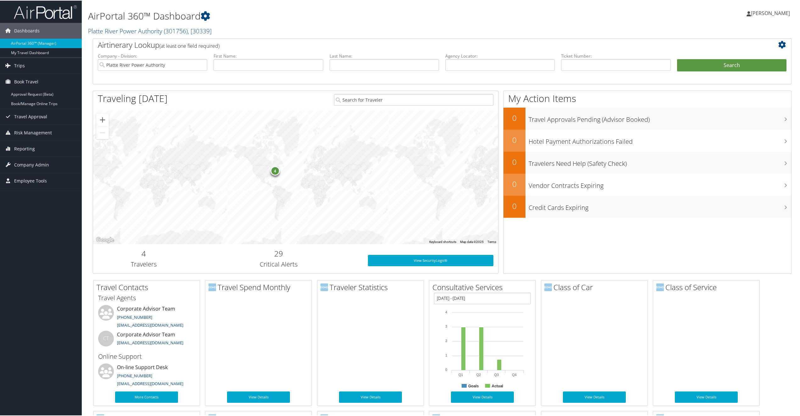 The width and height of the screenshot is (800, 416). What do you see at coordinates (660, 183) in the screenshot?
I see `h3: Vendor Contracts Expiring` at bounding box center [660, 183].